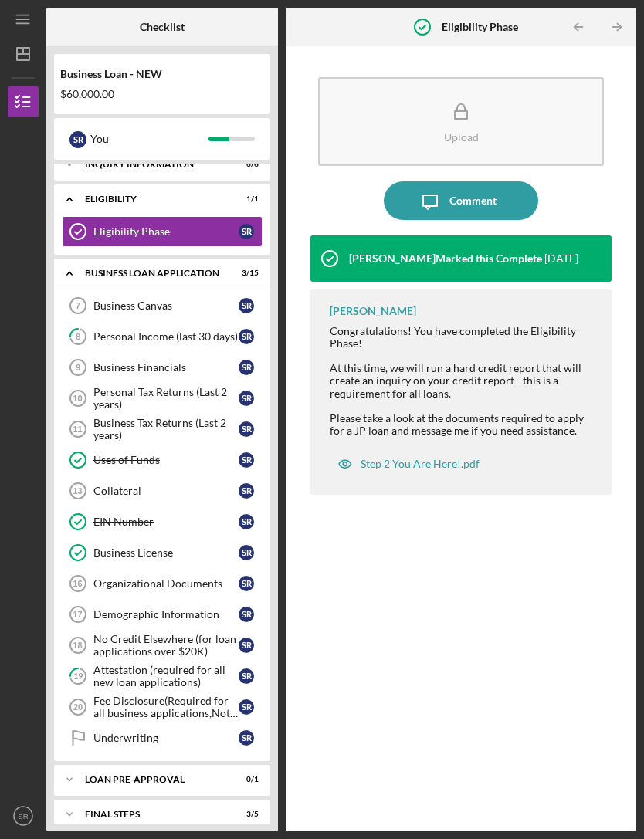  I want to click on div: Eligibility Phase, so click(166, 231).